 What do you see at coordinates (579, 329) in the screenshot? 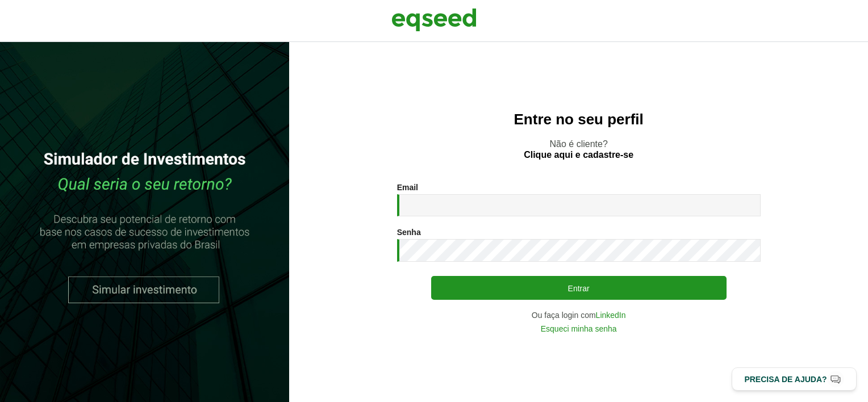
I see `a: Esqueci minha senha` at bounding box center [579, 329].